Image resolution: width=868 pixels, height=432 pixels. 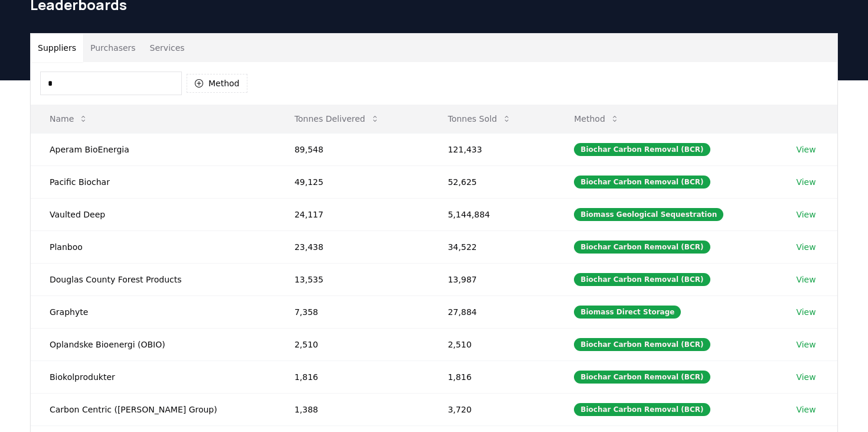 What do you see at coordinates (167, 48) in the screenshot?
I see `button: Services` at bounding box center [167, 48].